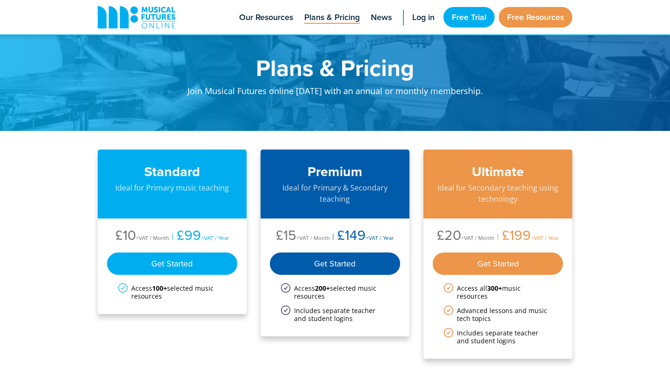  What do you see at coordinates (424, 17) in the screenshot?
I see `span: Log in` at bounding box center [424, 17].